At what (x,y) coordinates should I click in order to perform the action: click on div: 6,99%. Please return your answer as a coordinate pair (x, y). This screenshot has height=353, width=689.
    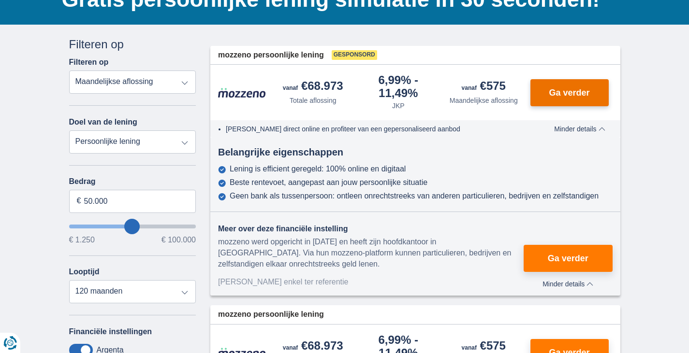
    Looking at the image, I should click on (398, 87).